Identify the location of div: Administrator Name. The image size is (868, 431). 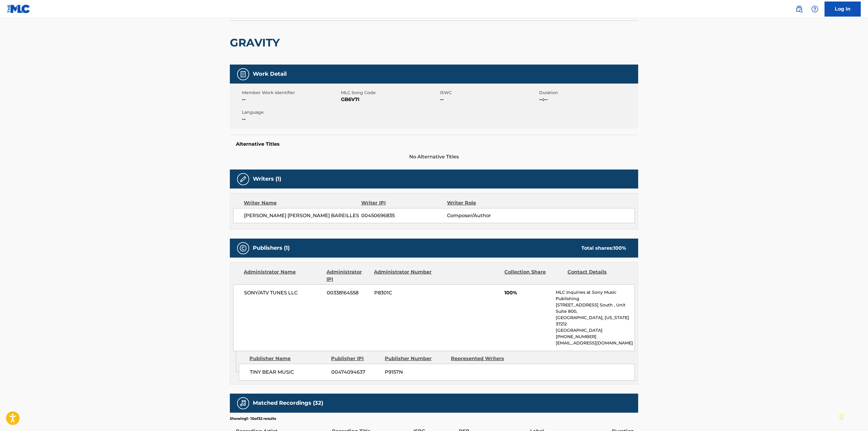
(282, 276).